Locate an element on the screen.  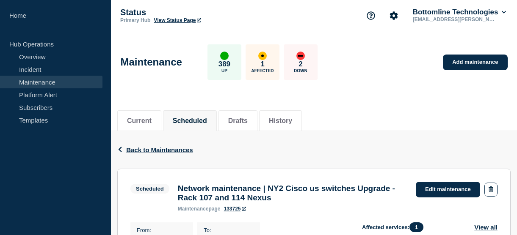
div: up is located at coordinates (224, 56).